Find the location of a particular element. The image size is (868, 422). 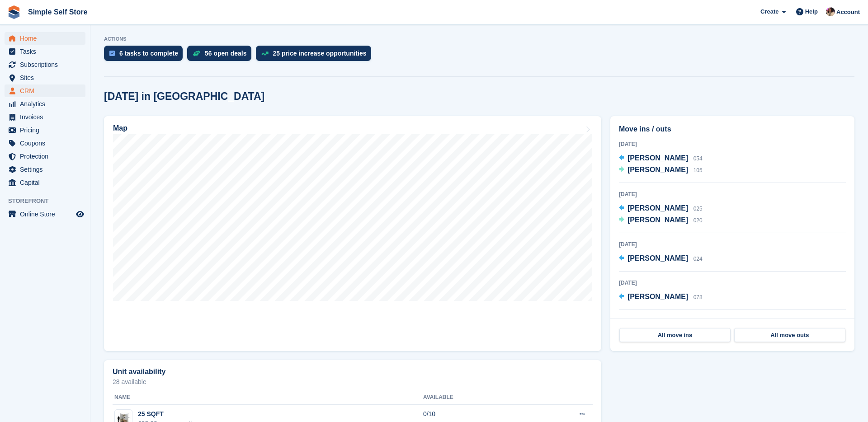

img: price_increase_opportunities-93ffe204e8149a01c8c9dc8f82e8f89637d9d84a8eef4429ea346261dce0b2c0.svg is located at coordinates (265, 53).